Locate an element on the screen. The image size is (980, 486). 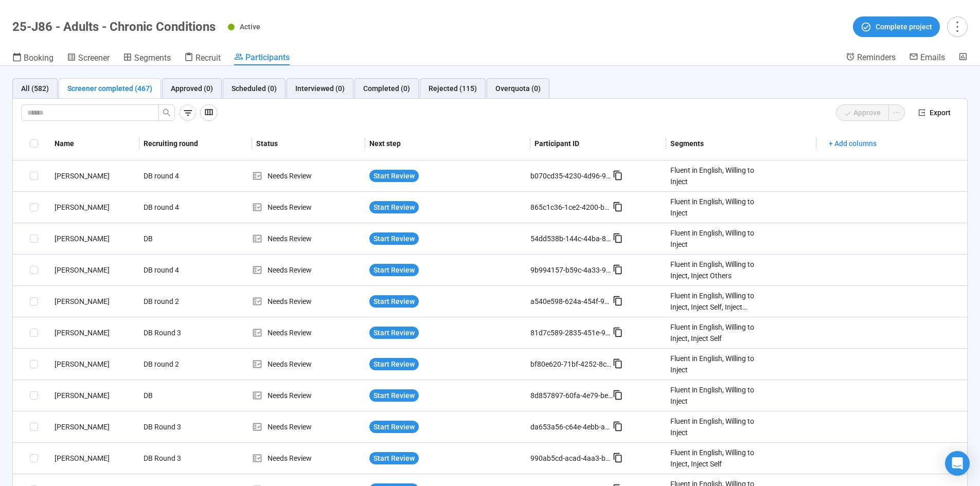
th: Status is located at coordinates (308, 143).